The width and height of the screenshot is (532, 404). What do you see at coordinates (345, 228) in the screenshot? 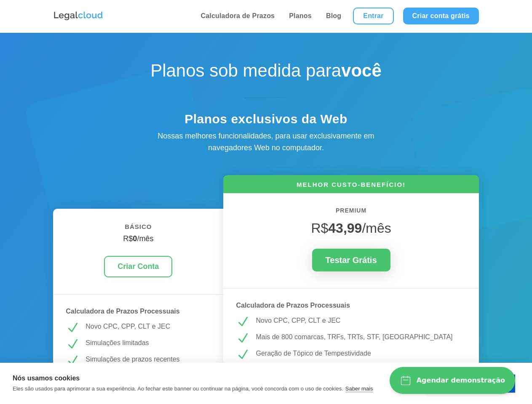
I see `strong: 43,99` at bounding box center [345, 228].